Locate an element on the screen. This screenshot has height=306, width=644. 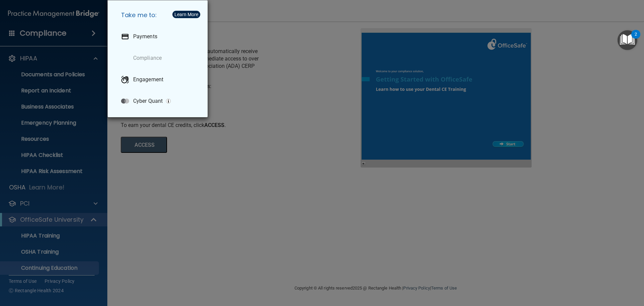
p: Engagement is located at coordinates (148, 79).